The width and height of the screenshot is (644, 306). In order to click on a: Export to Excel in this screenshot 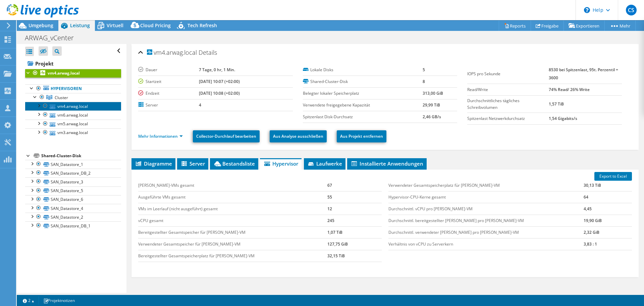, I will do `click(613, 176)`.